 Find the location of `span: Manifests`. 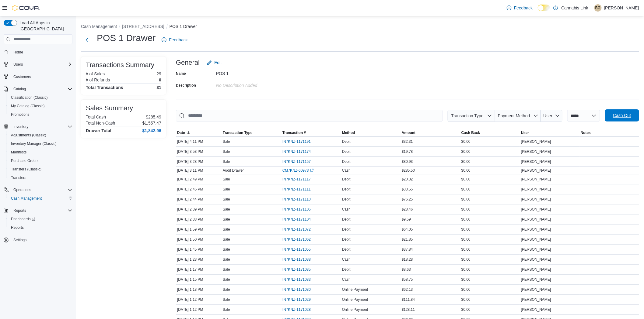

span: Manifests is located at coordinates (19, 152).